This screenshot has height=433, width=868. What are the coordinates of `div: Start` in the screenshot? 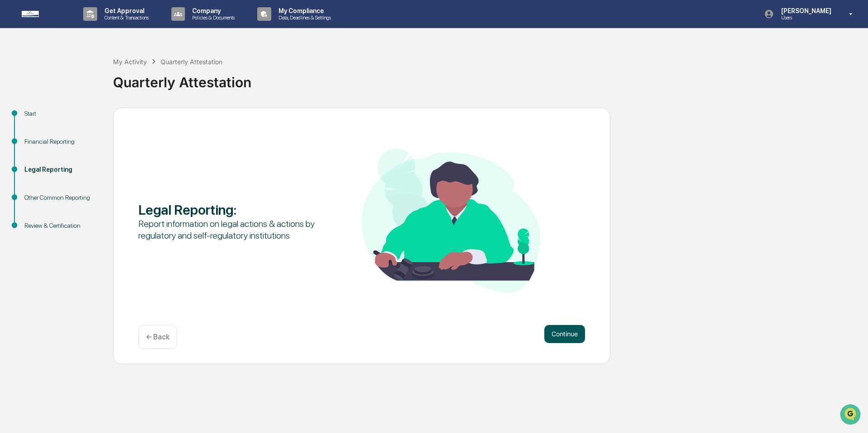 It's located at (62, 114).